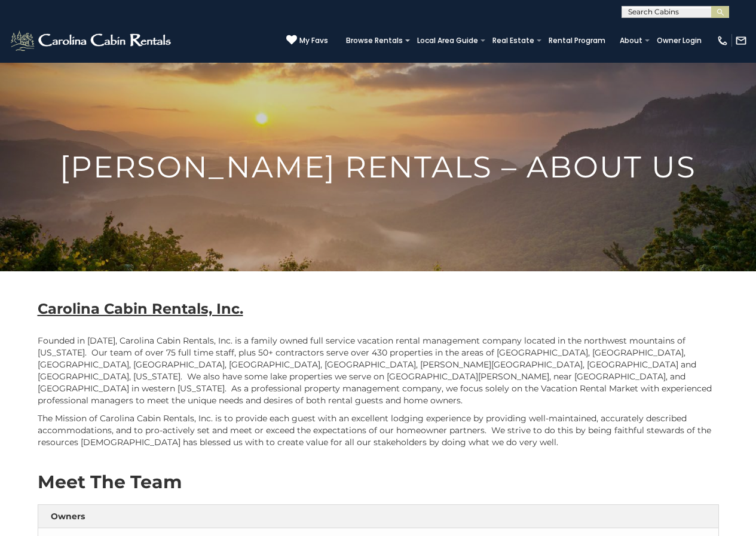 The width and height of the screenshot is (756, 536). Describe the element at coordinates (68, 517) in the screenshot. I see `strong: Owners` at that location.